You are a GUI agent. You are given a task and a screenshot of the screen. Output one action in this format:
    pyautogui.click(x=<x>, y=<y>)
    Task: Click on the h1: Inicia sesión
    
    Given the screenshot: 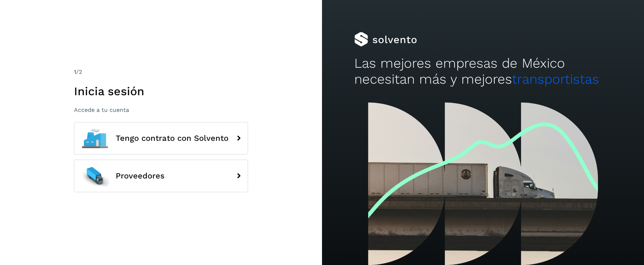 What is the action you would take?
    pyautogui.click(x=161, y=91)
    